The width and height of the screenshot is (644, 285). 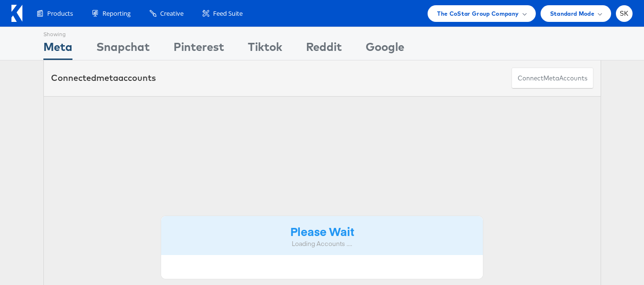 I want to click on button: ConnectmetaAccounts, so click(x=552, y=78).